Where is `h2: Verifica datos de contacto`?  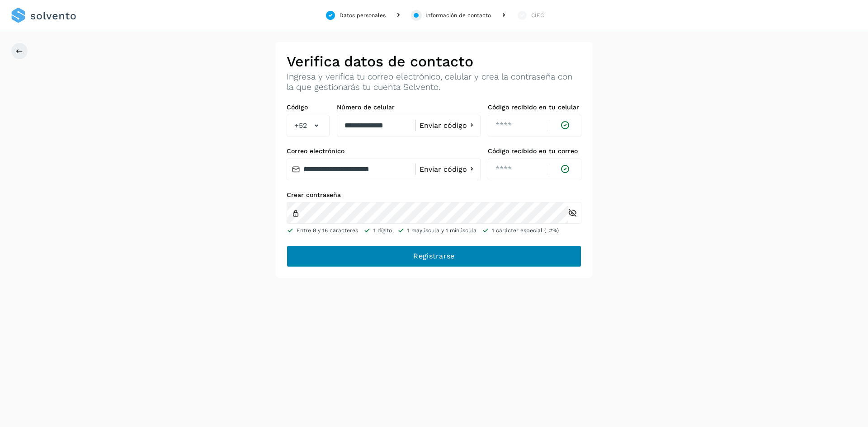 h2: Verifica datos de contacto is located at coordinates (434, 61).